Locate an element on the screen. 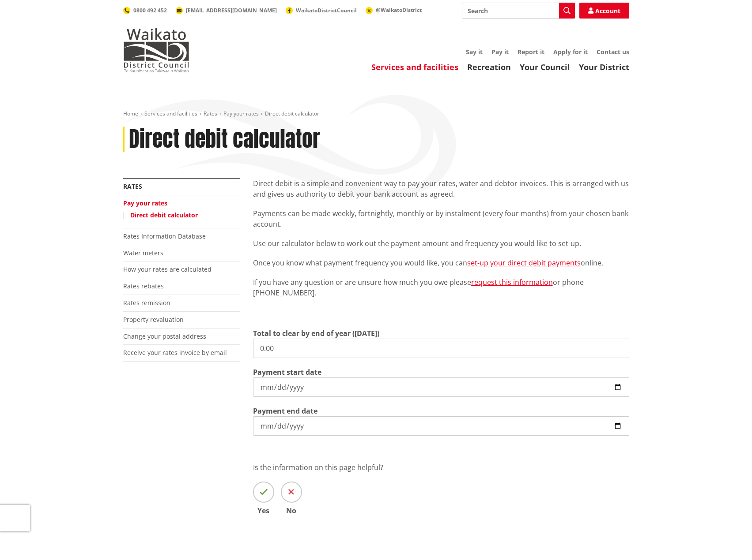 The width and height of the screenshot is (752, 560). a: Your District is located at coordinates (604, 67).